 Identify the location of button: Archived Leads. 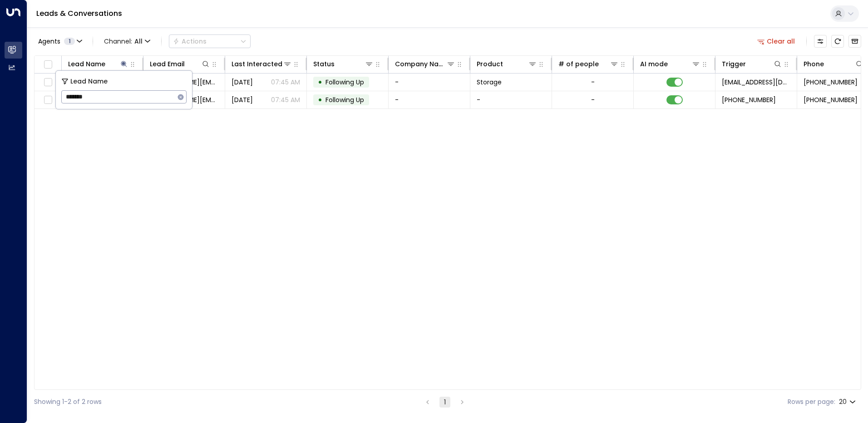
(855, 41).